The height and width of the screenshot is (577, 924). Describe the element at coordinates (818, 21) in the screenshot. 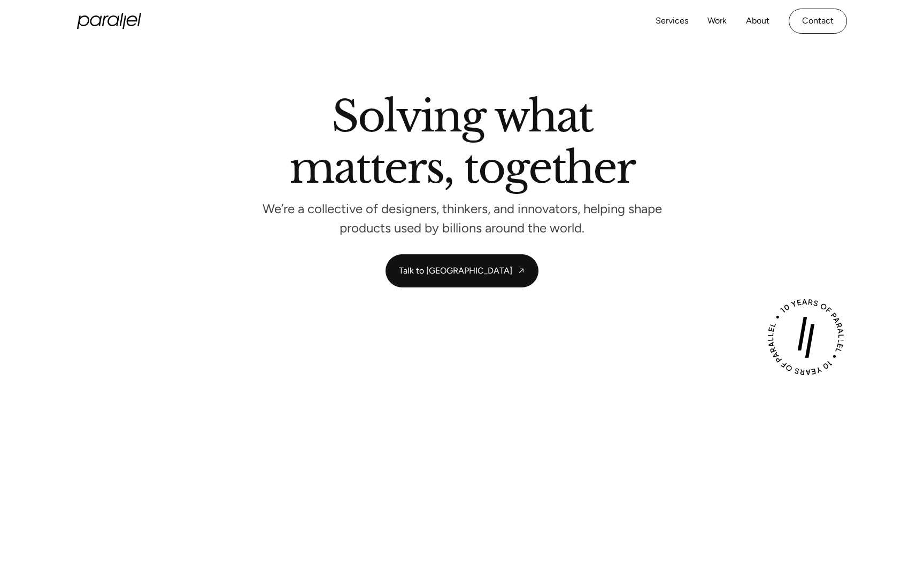

I see `a: Contact` at that location.